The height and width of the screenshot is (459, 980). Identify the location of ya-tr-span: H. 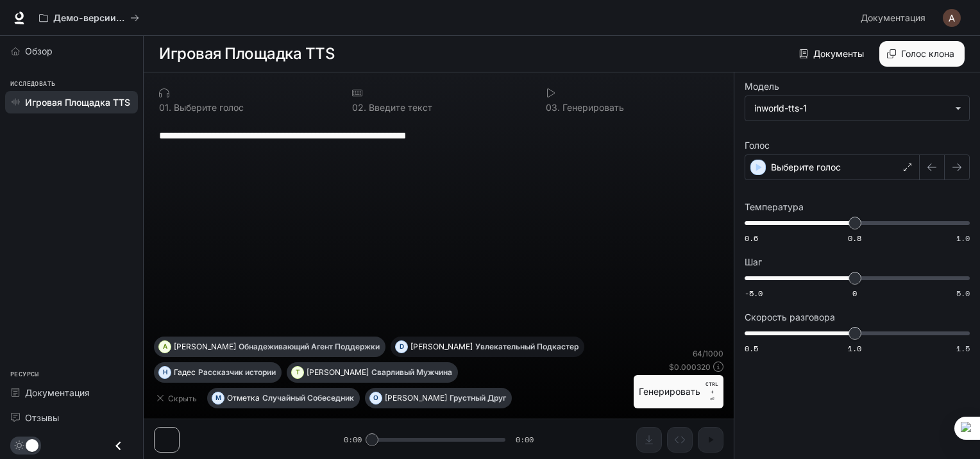
(165, 372).